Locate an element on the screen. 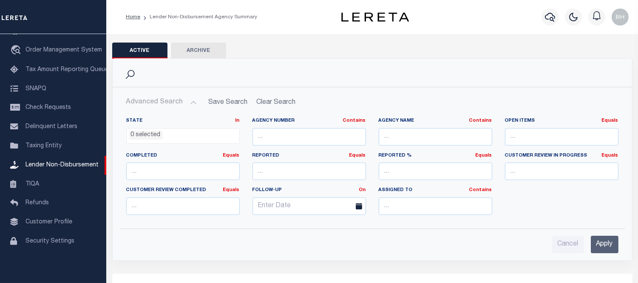 This screenshot has height=283, width=638. input: Enter Date is located at coordinates (309, 206).